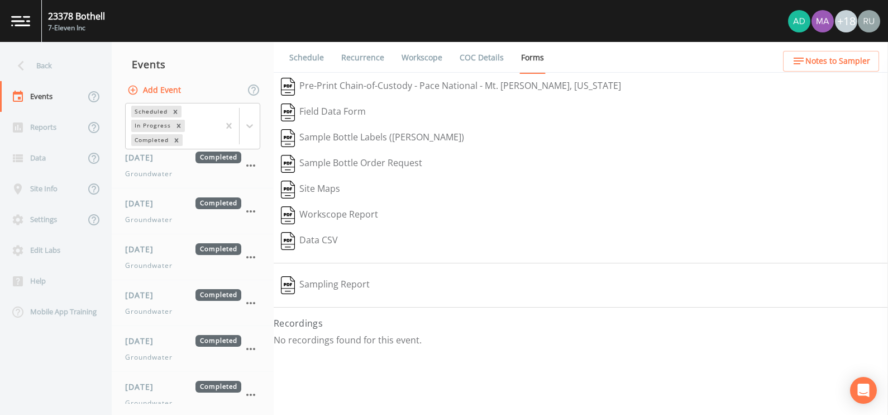 This screenshot has height=415, width=888. Describe the element at coordinates (177, 140) in the screenshot. I see `div: Remove Completed` at that location.